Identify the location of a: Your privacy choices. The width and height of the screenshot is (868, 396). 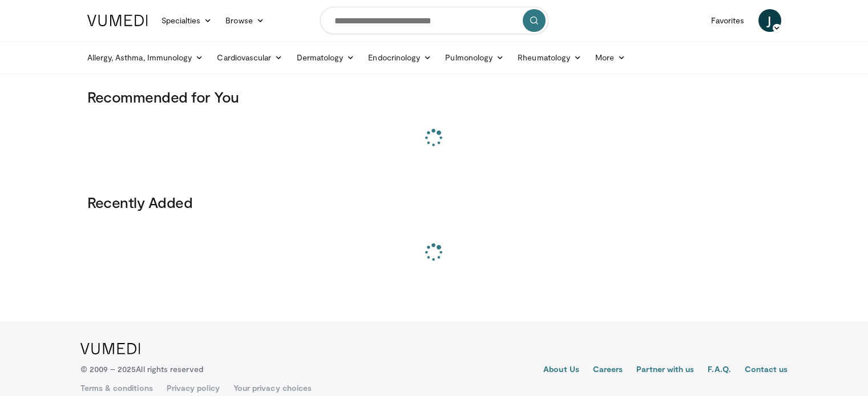
(272, 388).